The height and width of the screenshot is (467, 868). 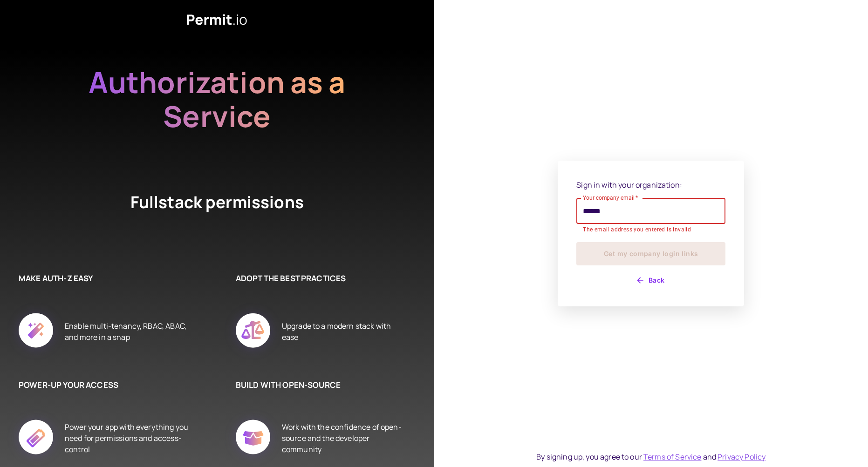 I want to click on h6: MAKE AUTH-Z EASY, so click(x=104, y=278).